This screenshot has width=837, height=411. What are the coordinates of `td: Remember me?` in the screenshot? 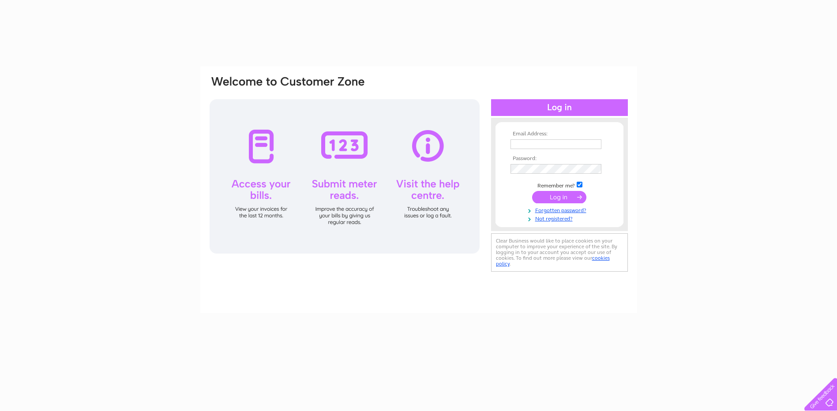 It's located at (559, 185).